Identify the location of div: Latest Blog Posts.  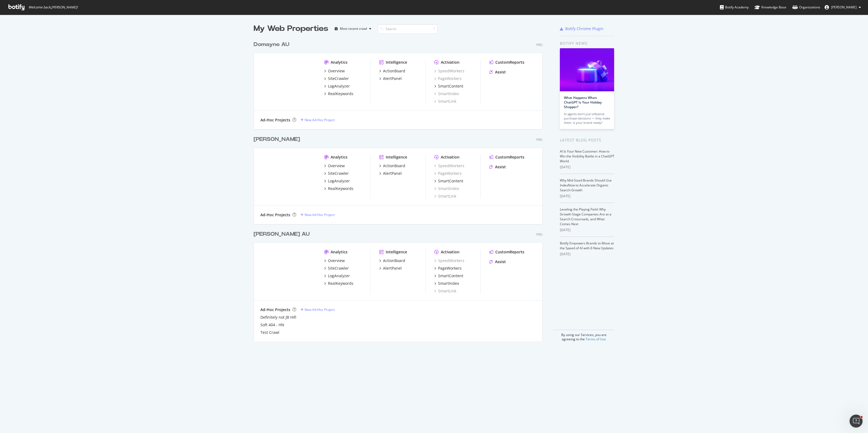
(587, 140).